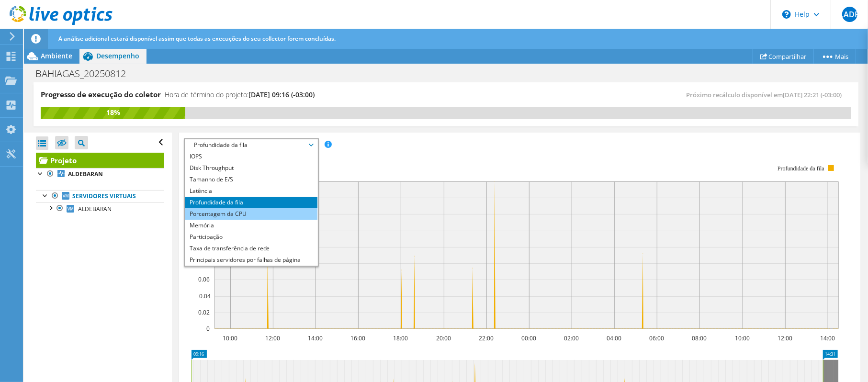 Image resolution: width=868 pixels, height=382 pixels. Describe the element at coordinates (251, 260) in the screenshot. I see `li: Principais servidores por falhas de página` at that location.